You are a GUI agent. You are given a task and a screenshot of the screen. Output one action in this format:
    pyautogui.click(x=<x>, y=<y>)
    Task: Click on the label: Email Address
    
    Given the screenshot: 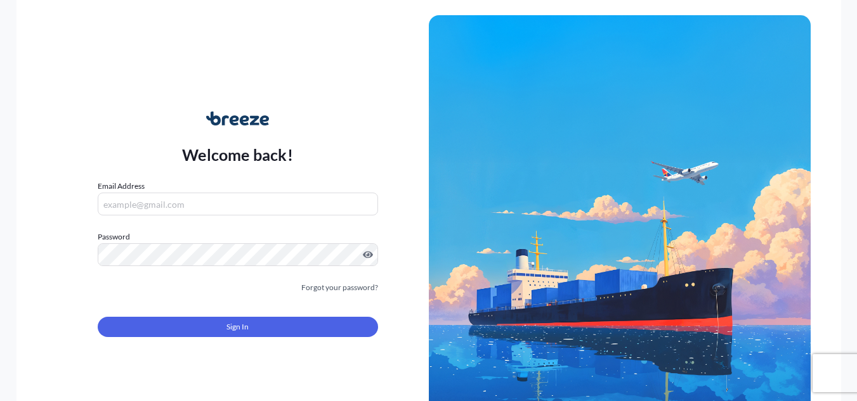 What is the action you would take?
    pyautogui.click(x=121, y=186)
    